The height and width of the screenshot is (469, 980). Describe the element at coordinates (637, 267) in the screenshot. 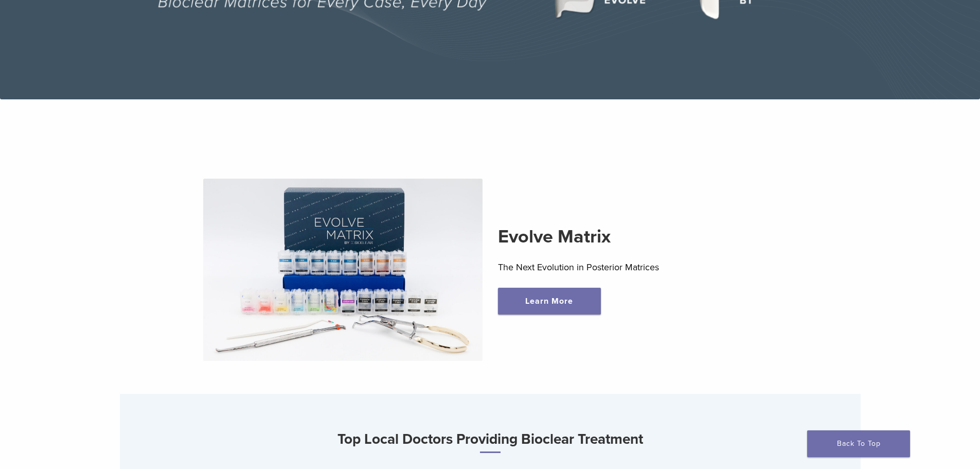

I see `p: The Next Evolution in Posterior Matrices` at that location.